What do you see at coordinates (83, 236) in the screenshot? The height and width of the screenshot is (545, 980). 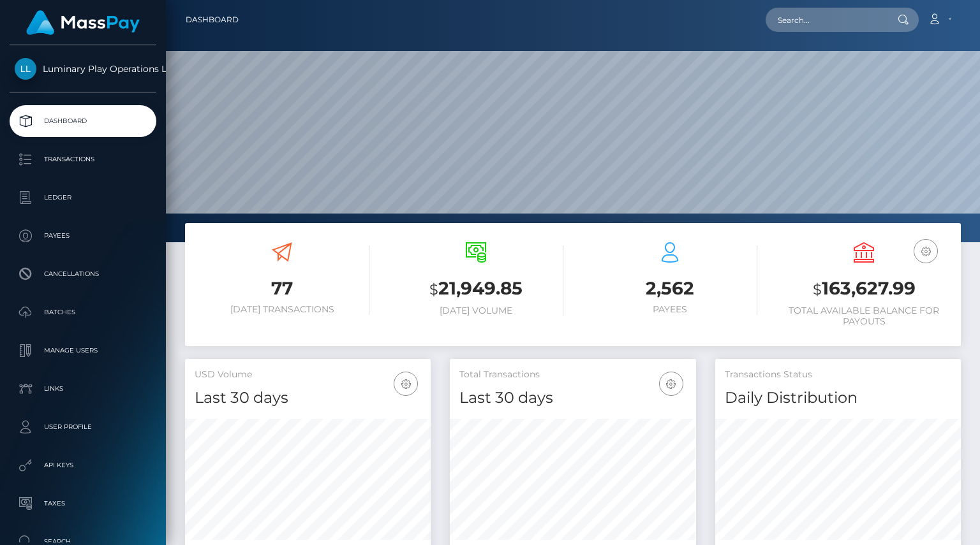 I see `p: Payees` at bounding box center [83, 236].